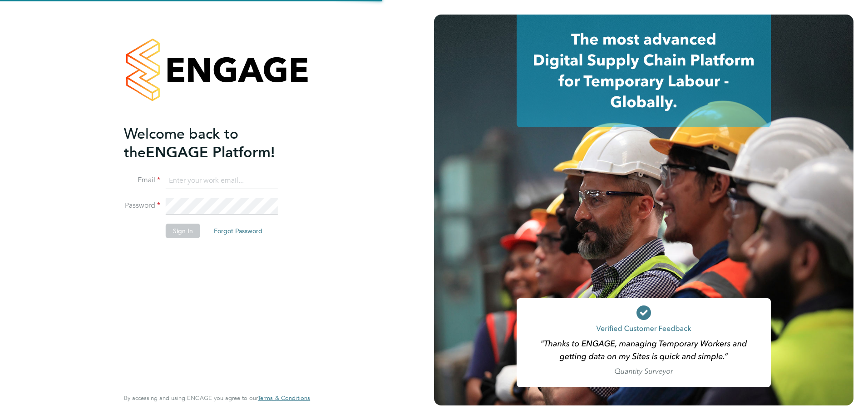 The image size is (868, 420). Describe the element at coordinates (142, 180) in the screenshot. I see `label: Email` at that location.